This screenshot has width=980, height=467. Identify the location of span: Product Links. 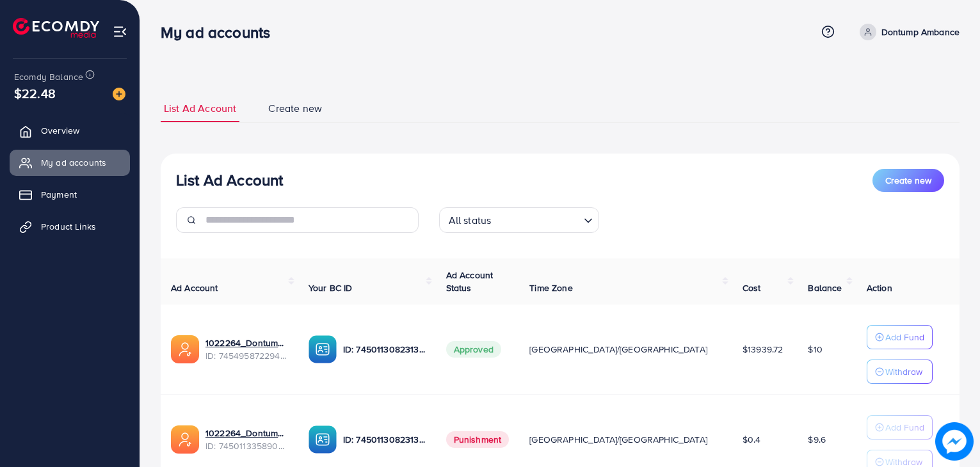
(69, 226).